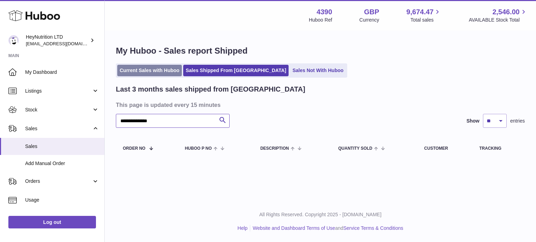 Image resolution: width=536 pixels, height=242 pixels. I want to click on span: Add Manual Order, so click(62, 164).